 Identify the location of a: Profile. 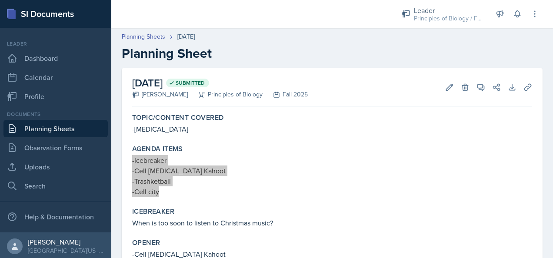
(56, 97).